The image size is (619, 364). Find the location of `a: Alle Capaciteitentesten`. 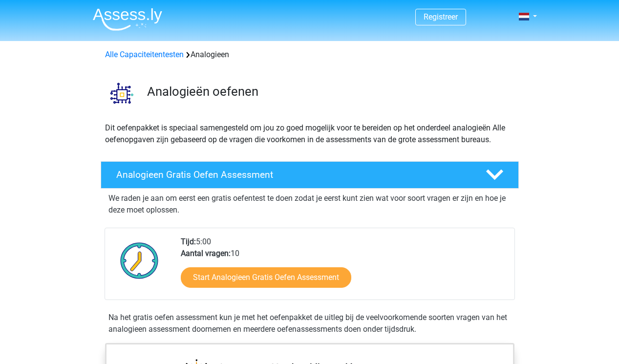

a: Alle Capaciteitentesten is located at coordinates (144, 54).